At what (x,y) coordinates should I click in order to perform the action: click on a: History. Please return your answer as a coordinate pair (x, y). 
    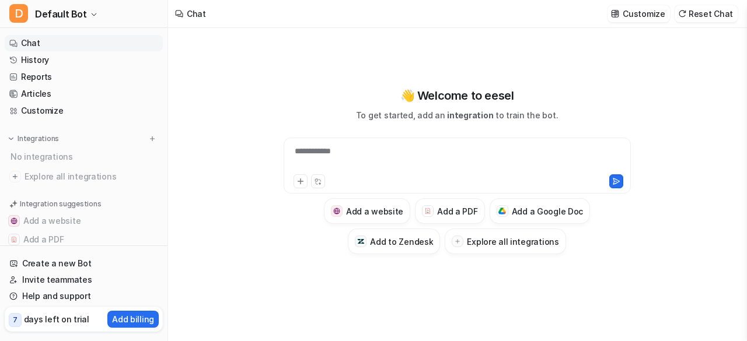
    Looking at the image, I should click on (83, 60).